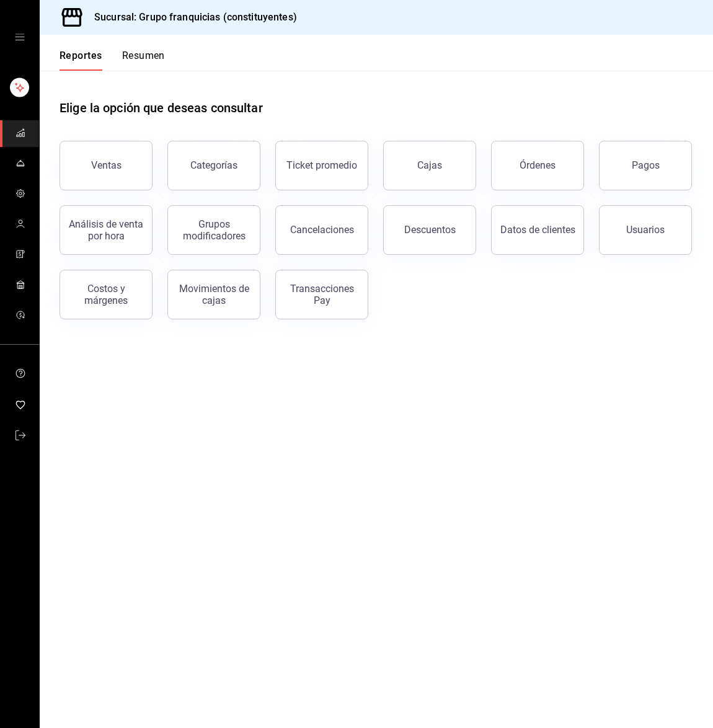 This screenshot has width=713, height=728. I want to click on button: Pagos, so click(646, 166).